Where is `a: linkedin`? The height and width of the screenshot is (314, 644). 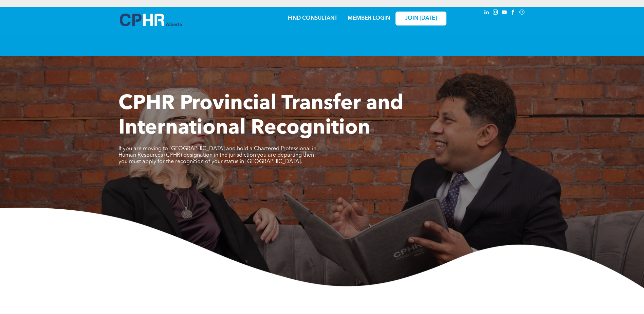
a: linkedin is located at coordinates (487, 13).